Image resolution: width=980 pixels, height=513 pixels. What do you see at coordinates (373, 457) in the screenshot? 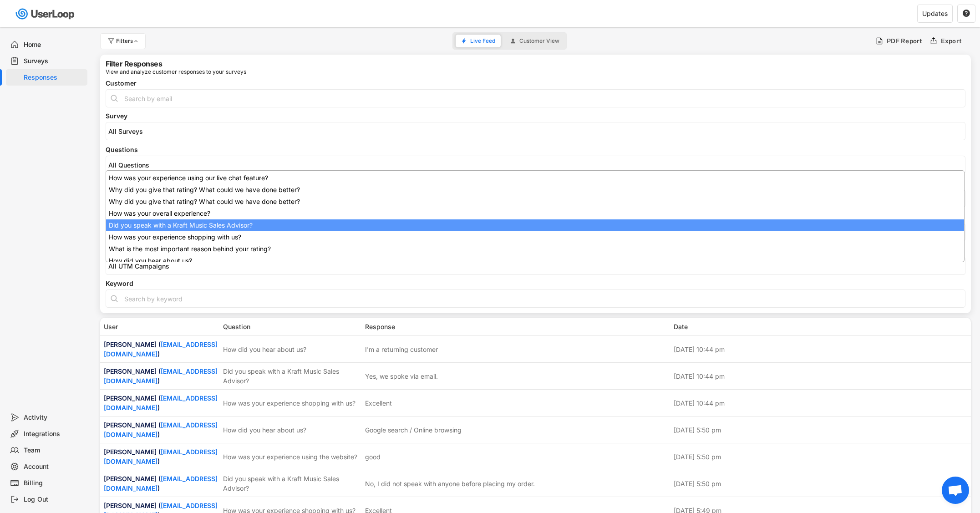
I see `div: good` at bounding box center [373, 457].